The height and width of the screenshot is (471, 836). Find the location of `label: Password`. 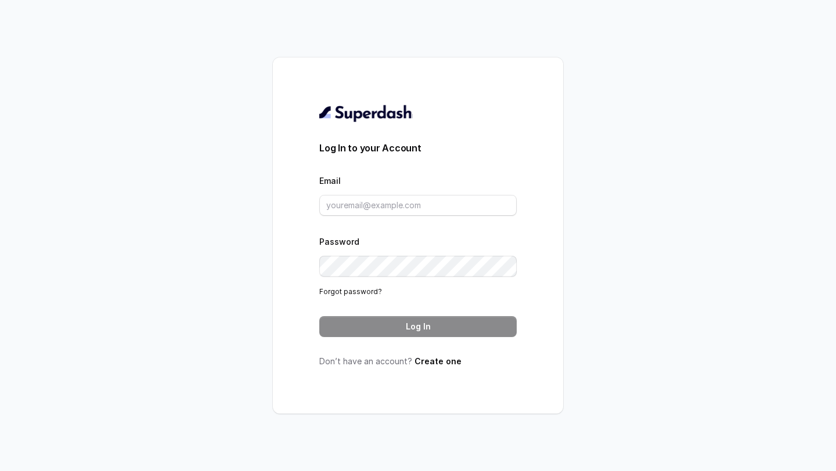

label: Password is located at coordinates (339, 241).